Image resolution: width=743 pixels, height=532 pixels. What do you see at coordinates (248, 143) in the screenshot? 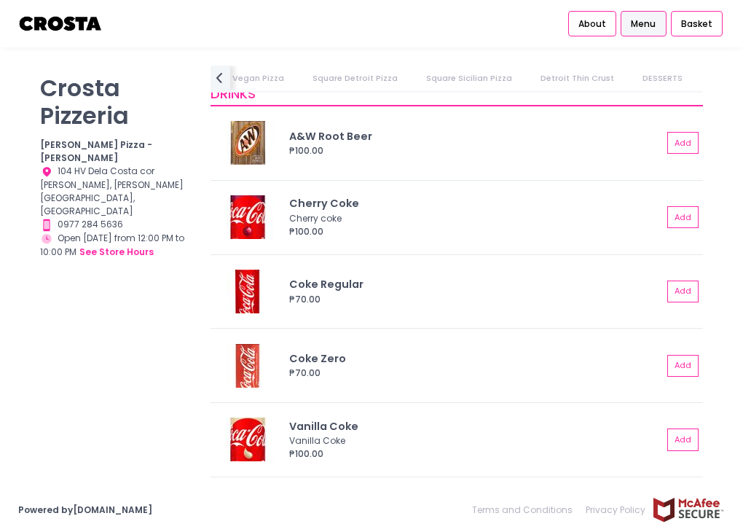
I see `img: A&W Root Beer` at bounding box center [248, 143].